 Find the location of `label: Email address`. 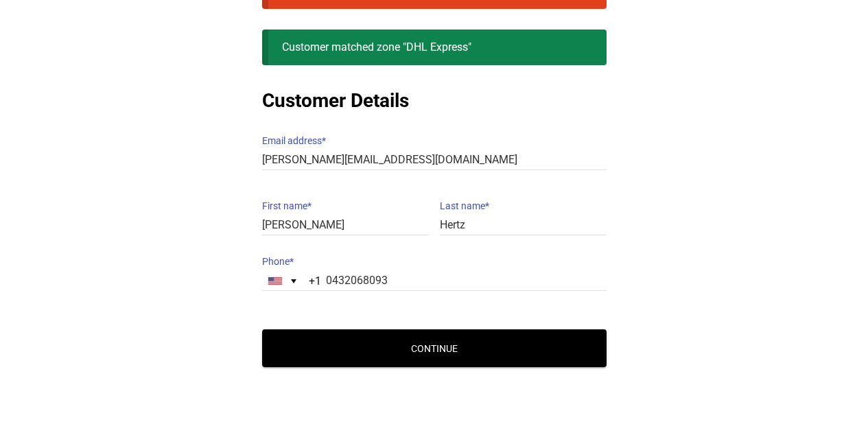

label: Email address is located at coordinates (434, 141).